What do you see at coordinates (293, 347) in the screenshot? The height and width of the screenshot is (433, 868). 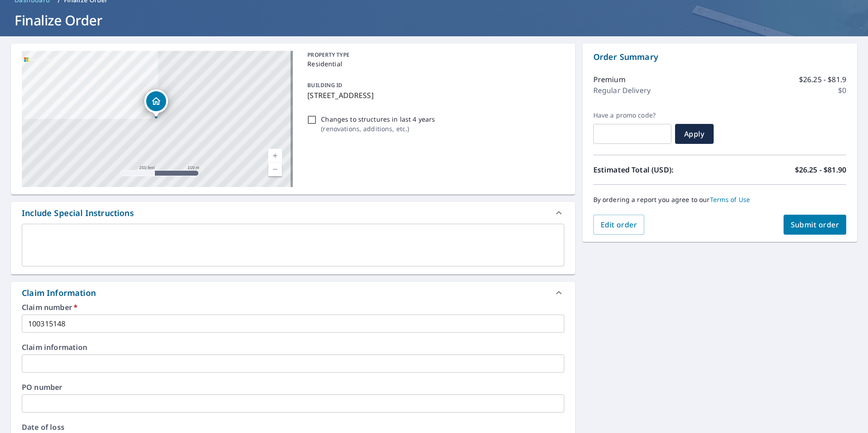 I see `label: Claim information` at bounding box center [293, 347].